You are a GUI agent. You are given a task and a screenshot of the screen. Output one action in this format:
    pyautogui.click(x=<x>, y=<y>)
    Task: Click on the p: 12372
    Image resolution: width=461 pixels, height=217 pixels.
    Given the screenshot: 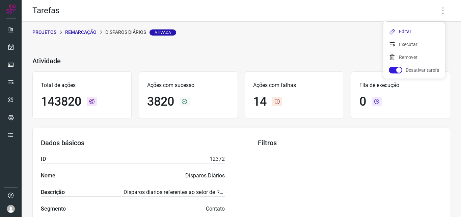 What is the action you would take?
    pyautogui.click(x=217, y=159)
    